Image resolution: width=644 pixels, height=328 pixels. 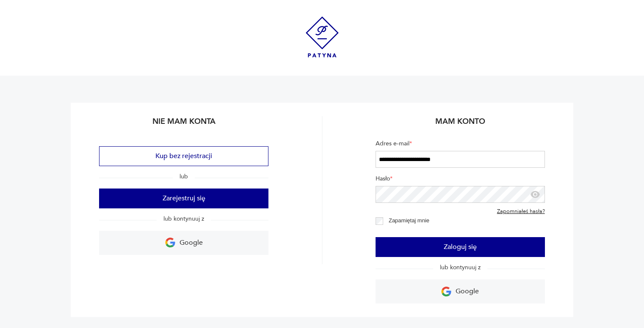 I want to click on a: Zapomniałeś hasła?, so click(x=520, y=212).